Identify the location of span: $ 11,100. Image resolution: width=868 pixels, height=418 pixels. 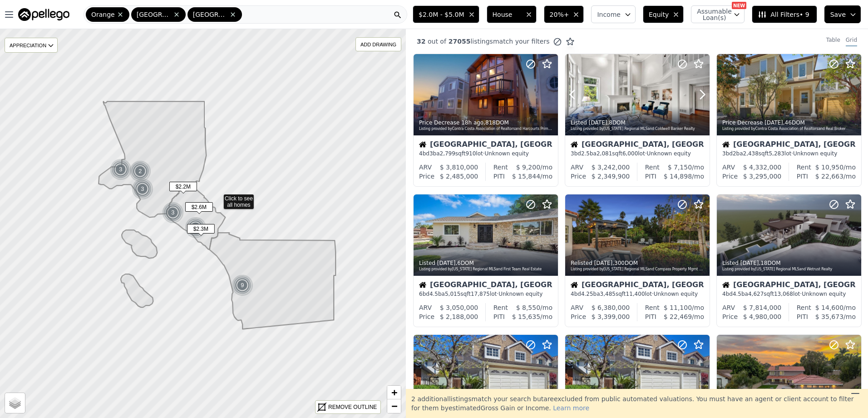
(678, 308).